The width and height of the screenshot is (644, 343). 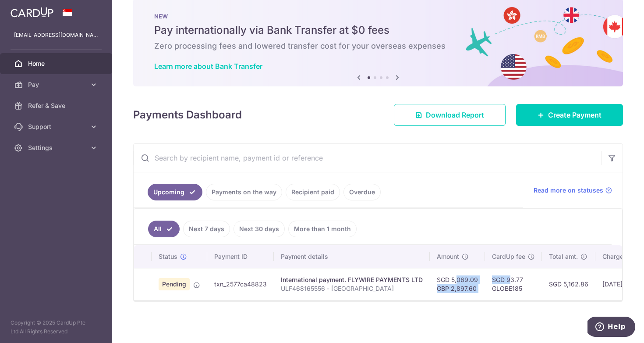 What do you see at coordinates (621, 256) in the screenshot?
I see `span: Charge date` at bounding box center [621, 256].